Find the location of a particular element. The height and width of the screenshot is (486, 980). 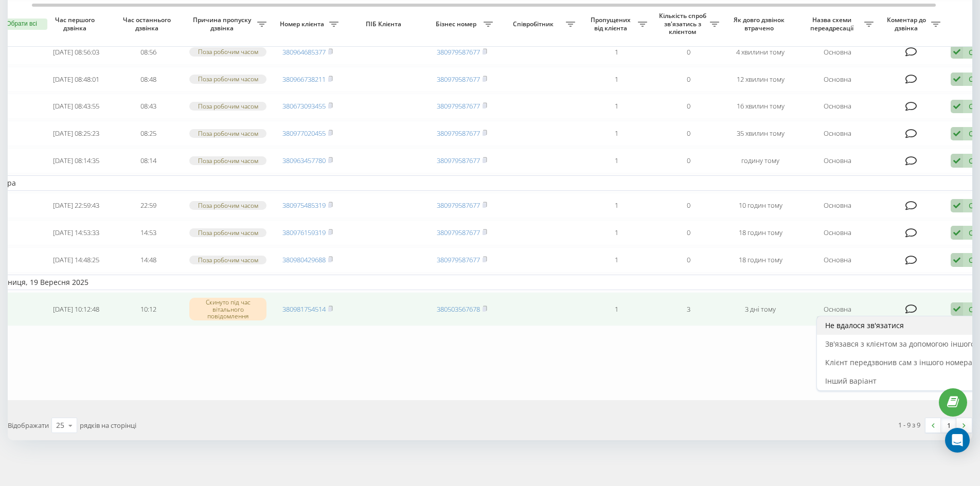

span: Клієнт передзвонив сам з іншого номера is located at coordinates (899, 362).